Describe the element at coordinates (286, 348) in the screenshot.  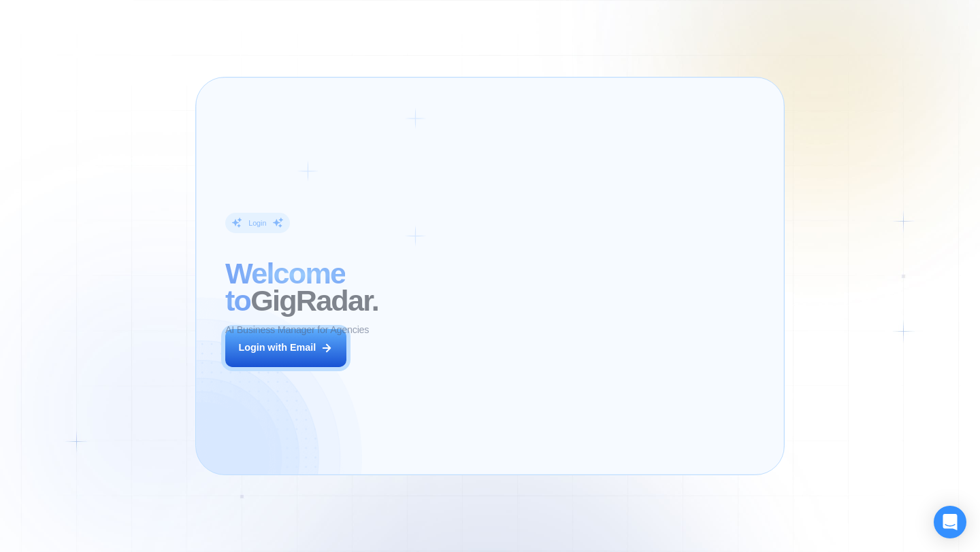
I see `button: Login with Email` at that location.